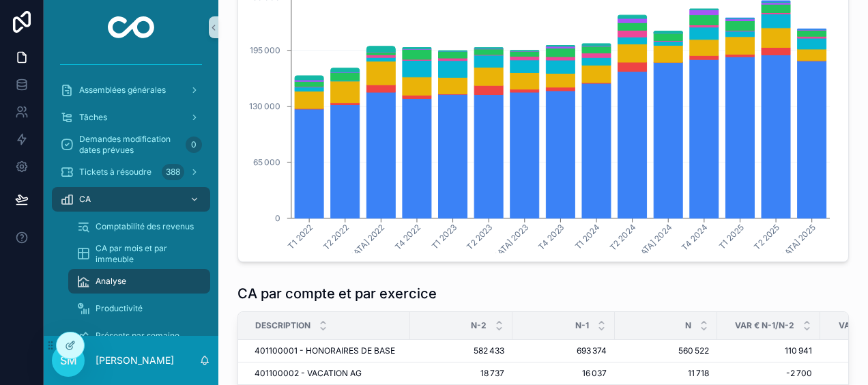  What do you see at coordinates (265, 106) in the screenshot?
I see `tspan: 130 000` at bounding box center [265, 106].